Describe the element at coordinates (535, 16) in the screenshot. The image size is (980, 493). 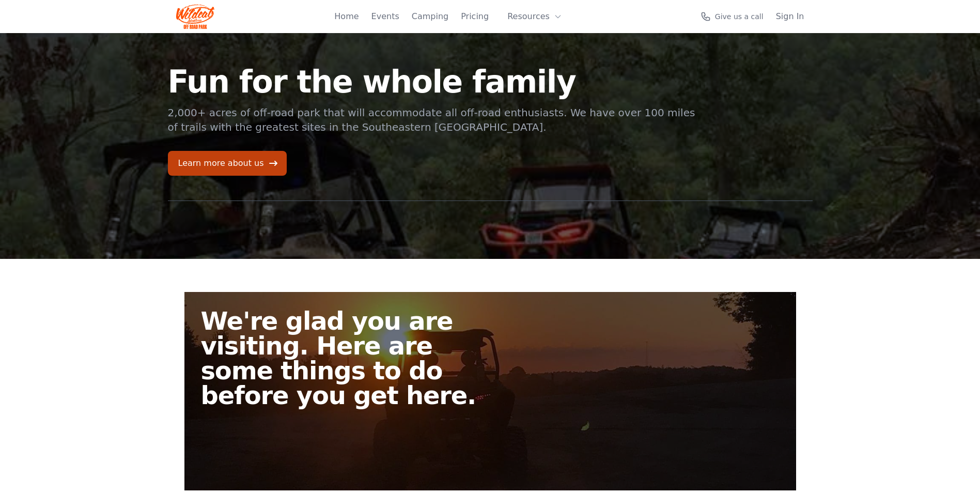
I see `button: Resources` at that location.